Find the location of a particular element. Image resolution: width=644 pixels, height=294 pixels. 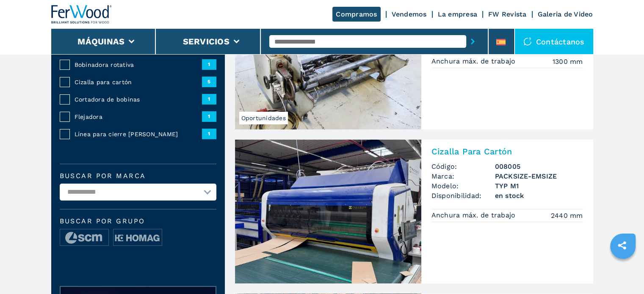

span: Buscar por grupo is located at coordinates (138, 221).